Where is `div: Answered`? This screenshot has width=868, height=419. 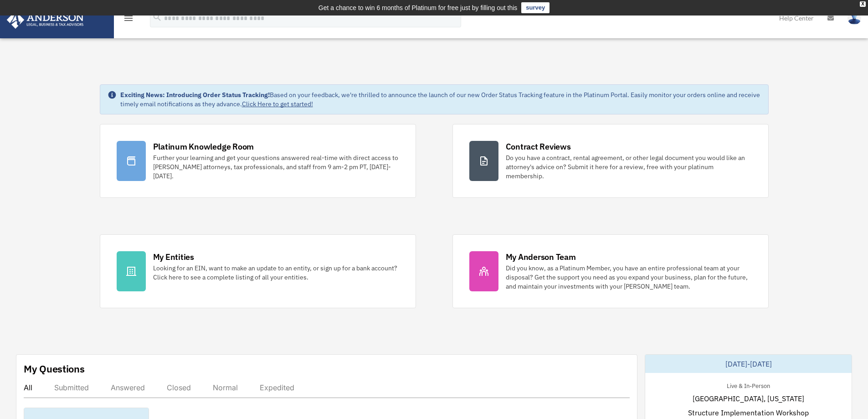 div: Answered is located at coordinates (127, 388).